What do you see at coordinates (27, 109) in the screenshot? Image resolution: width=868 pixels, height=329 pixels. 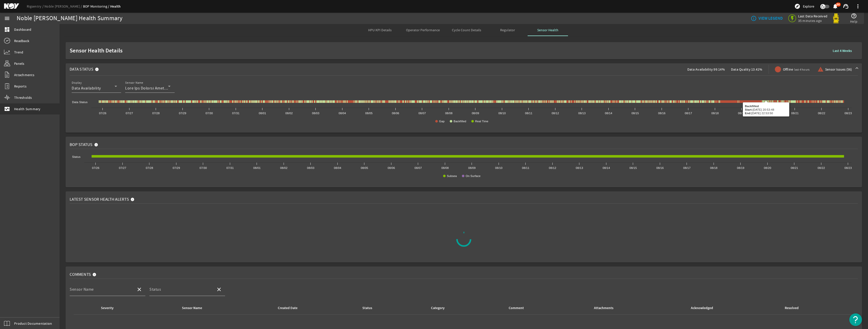 I see `span: Health Summary` at bounding box center [27, 109].